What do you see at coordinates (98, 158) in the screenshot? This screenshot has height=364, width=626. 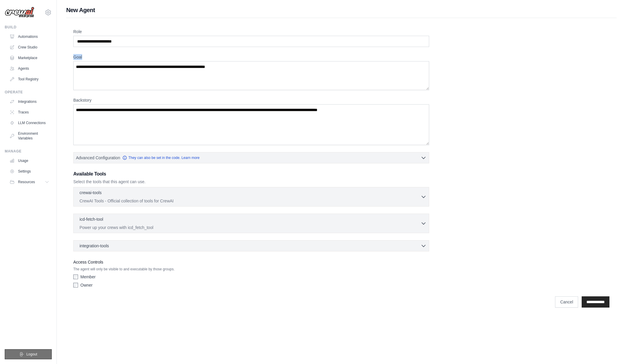 I see `span: Advanced Configuration` at bounding box center [98, 158].